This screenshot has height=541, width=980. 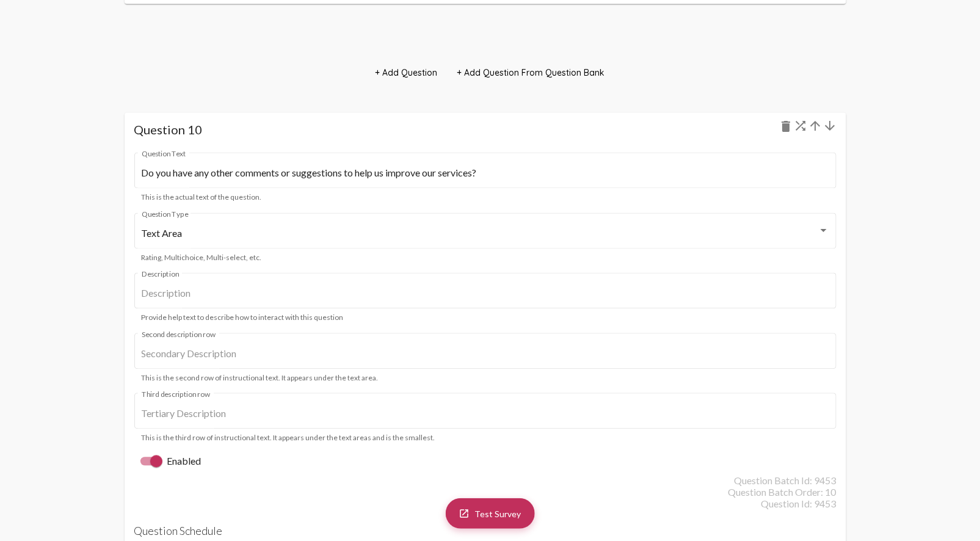 What do you see at coordinates (531, 73) in the screenshot?
I see `button: + Add Question From Question Bank` at bounding box center [531, 73].